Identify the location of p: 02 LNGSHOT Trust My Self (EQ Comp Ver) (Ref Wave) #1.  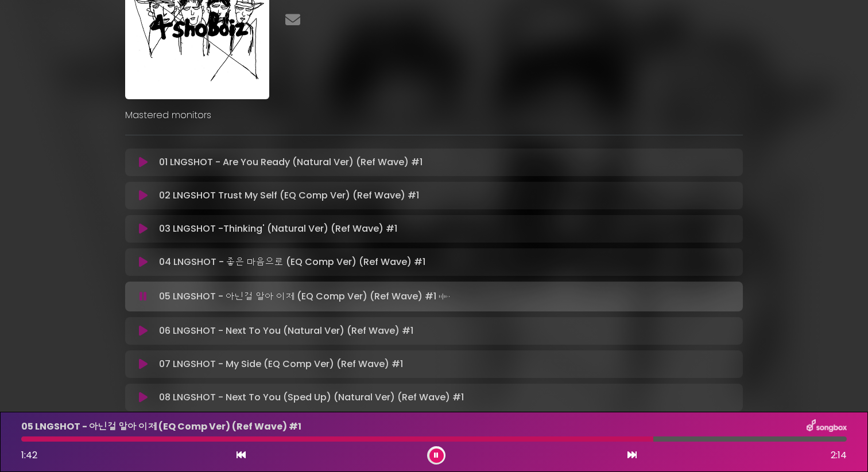
(288, 196).